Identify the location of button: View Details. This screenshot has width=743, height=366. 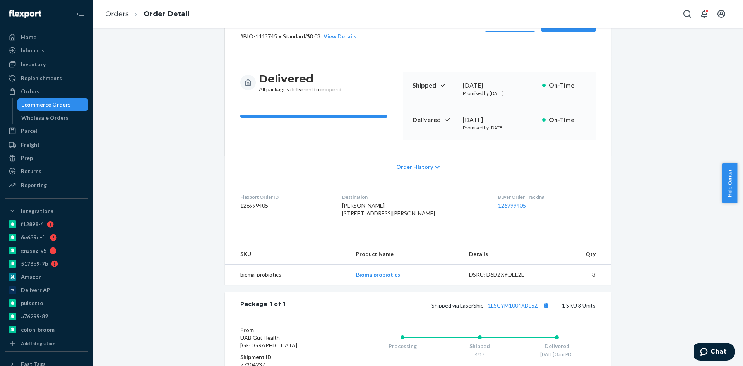
(338, 36).